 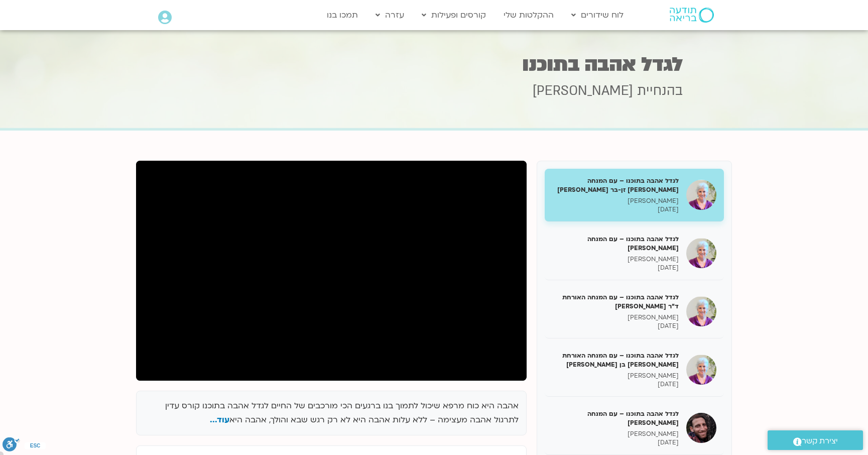 What do you see at coordinates (390, 15) in the screenshot?
I see `a: עזרה` at bounding box center [390, 15].